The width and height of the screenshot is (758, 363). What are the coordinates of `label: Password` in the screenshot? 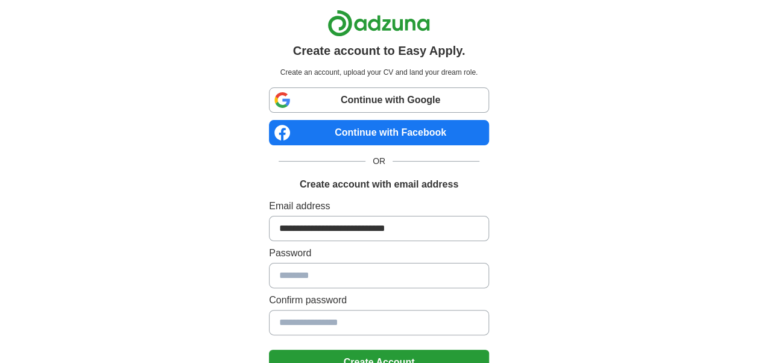 It's located at (379, 253).